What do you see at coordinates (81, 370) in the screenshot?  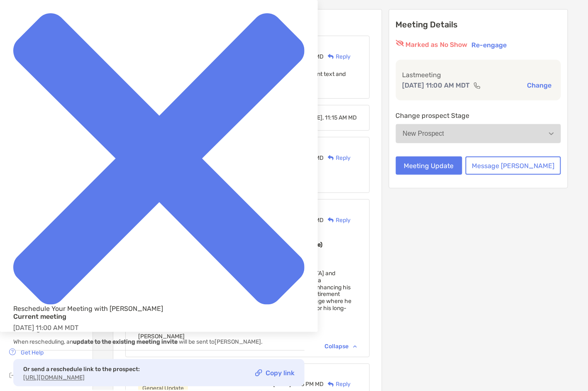 I see `p: Or send a reschedule link to the prospect:` at bounding box center [81, 370].